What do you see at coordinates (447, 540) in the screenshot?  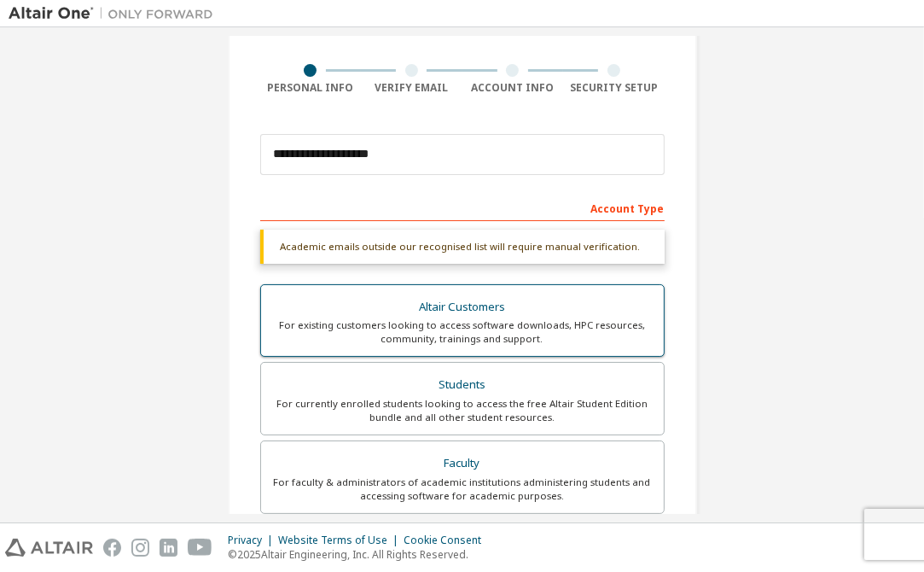 I see `div: Cookie Consent` at bounding box center [447, 540].